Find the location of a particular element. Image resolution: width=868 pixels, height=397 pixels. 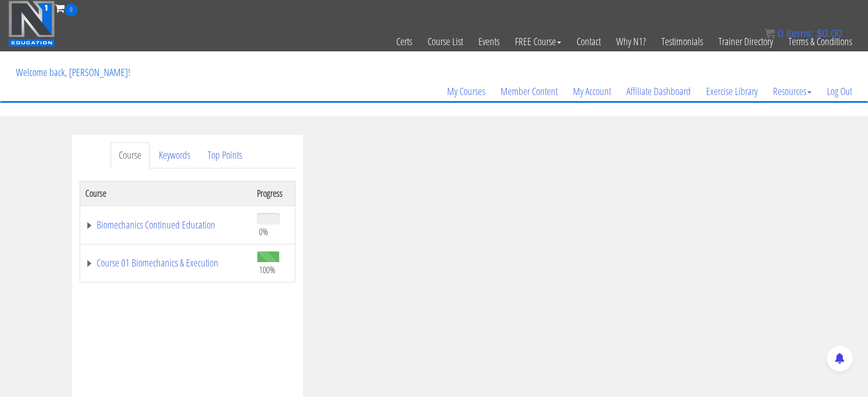

a: Why N1? is located at coordinates (631, 41).